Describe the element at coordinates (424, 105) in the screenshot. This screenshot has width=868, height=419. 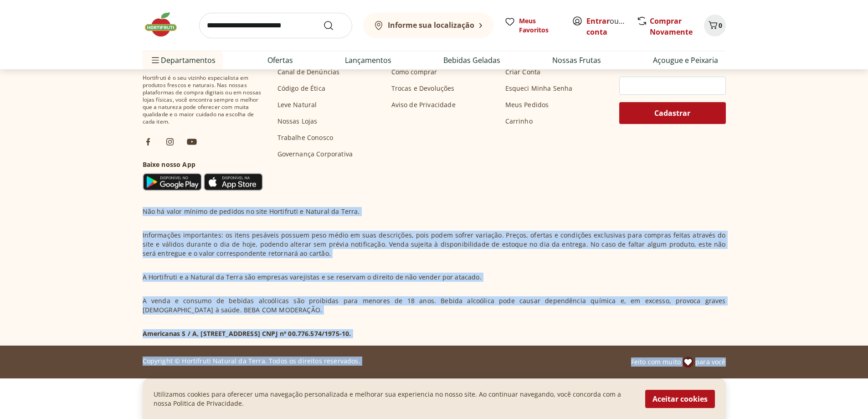
I see `a: Aviso de Privacidade` at that location.